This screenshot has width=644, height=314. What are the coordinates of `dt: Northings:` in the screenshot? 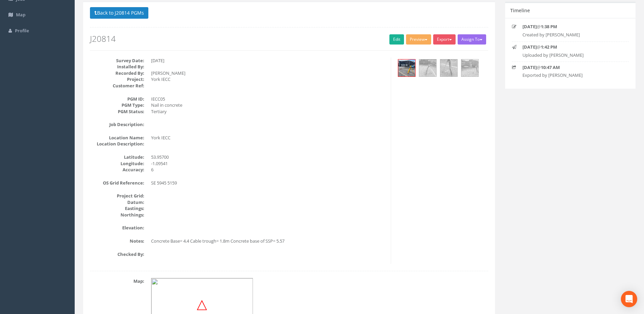 It's located at (117, 215).